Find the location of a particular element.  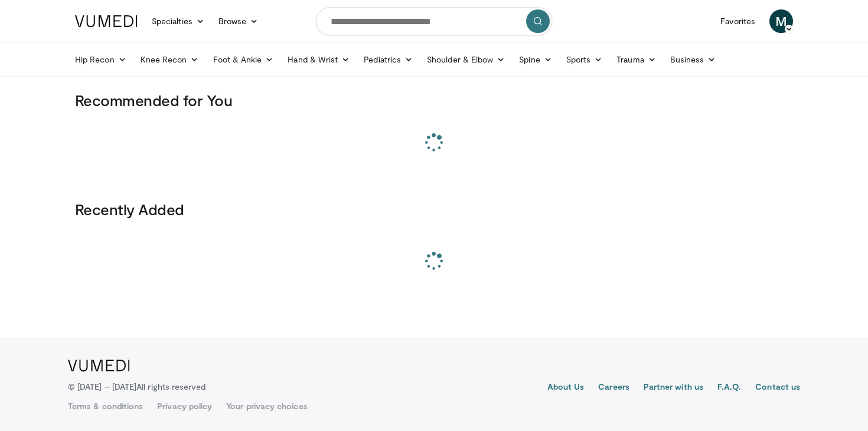

a: Partner with us is located at coordinates (673, 388).